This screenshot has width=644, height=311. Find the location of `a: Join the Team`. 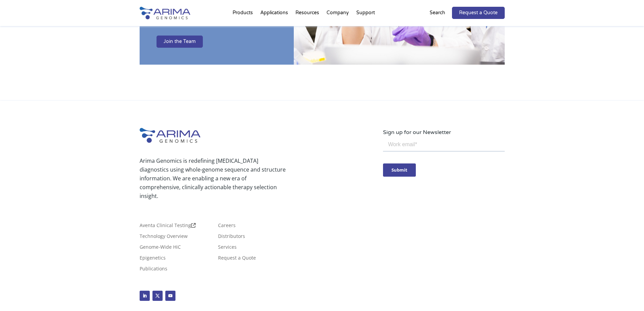

a: Join the Team is located at coordinates (180, 42).